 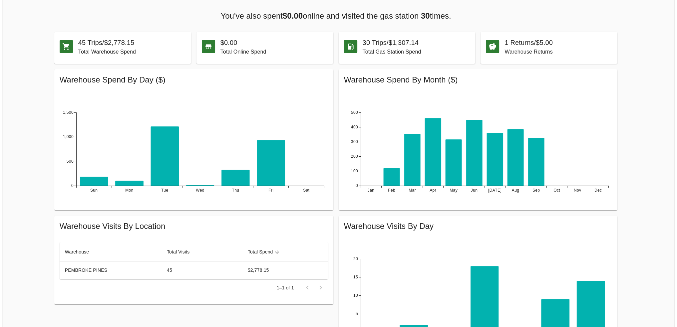 What do you see at coordinates (164, 190) in the screenshot?
I see `tspan: Tue` at bounding box center [164, 190].